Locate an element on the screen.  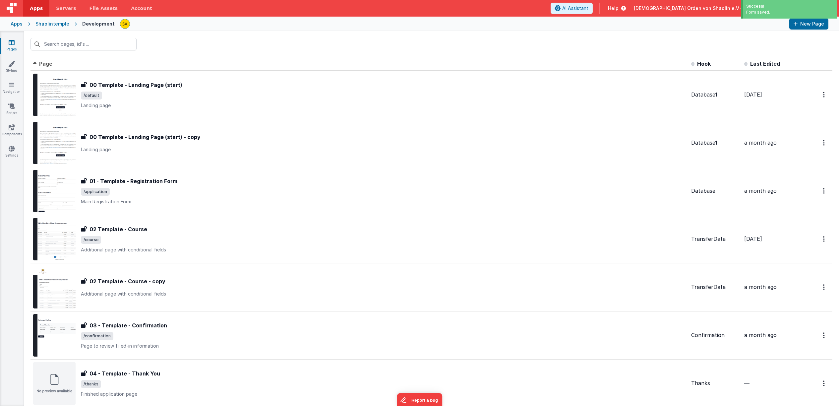
span: /thanks is located at coordinates (91, 384).